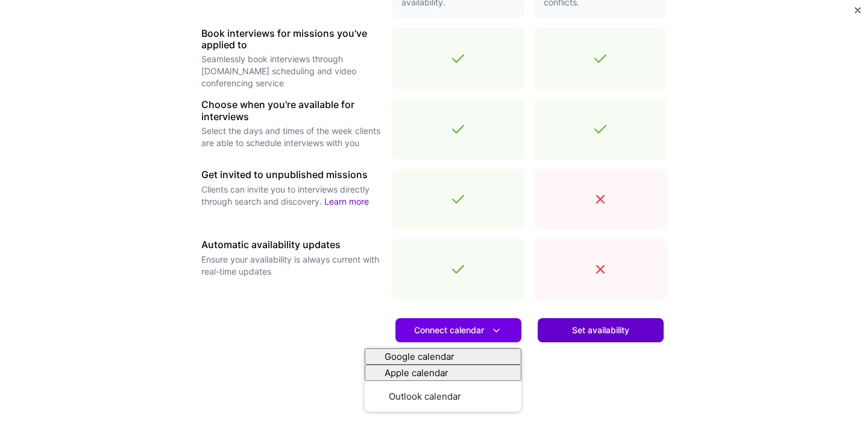 The image size is (868, 422). I want to click on button: Close, so click(859, 13).